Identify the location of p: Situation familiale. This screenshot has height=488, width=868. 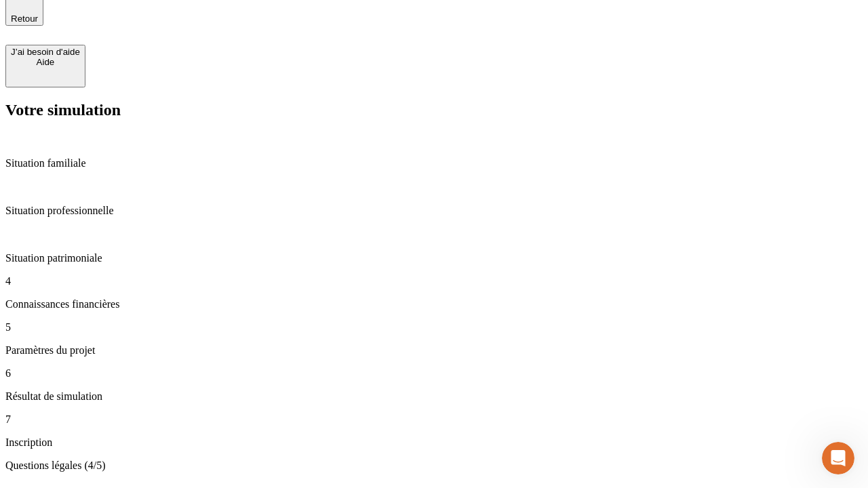
(434, 163).